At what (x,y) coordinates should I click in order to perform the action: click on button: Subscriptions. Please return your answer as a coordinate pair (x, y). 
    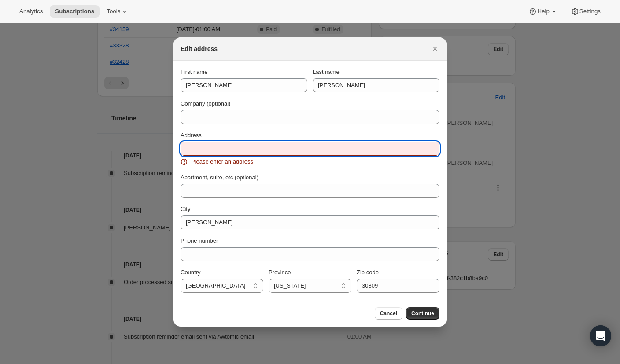
    Looking at the image, I should click on (75, 11).